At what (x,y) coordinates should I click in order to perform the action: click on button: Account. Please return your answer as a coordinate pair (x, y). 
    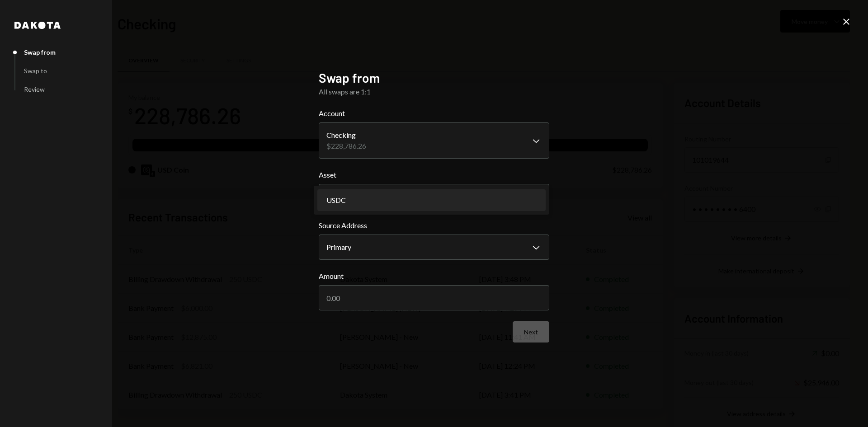
    Looking at the image, I should click on (434, 140).